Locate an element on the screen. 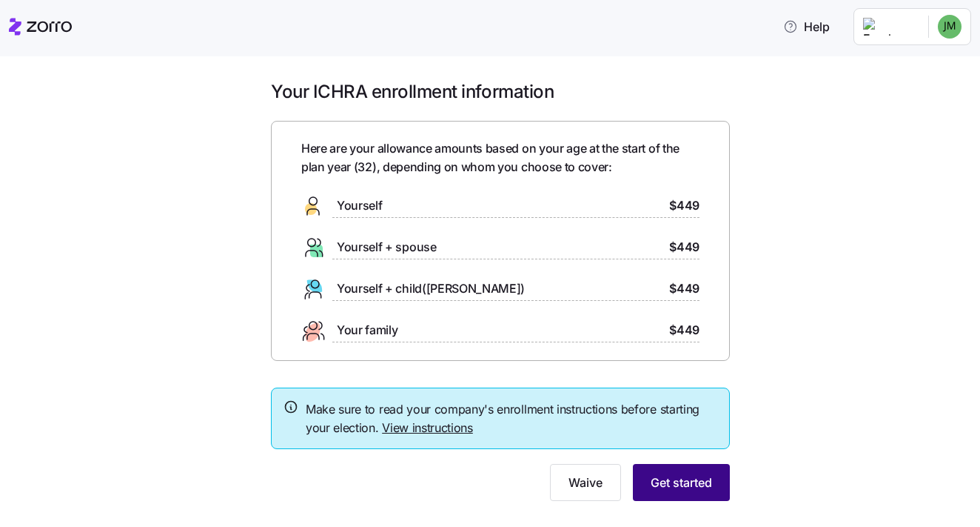  button: Help is located at coordinates (806, 27).